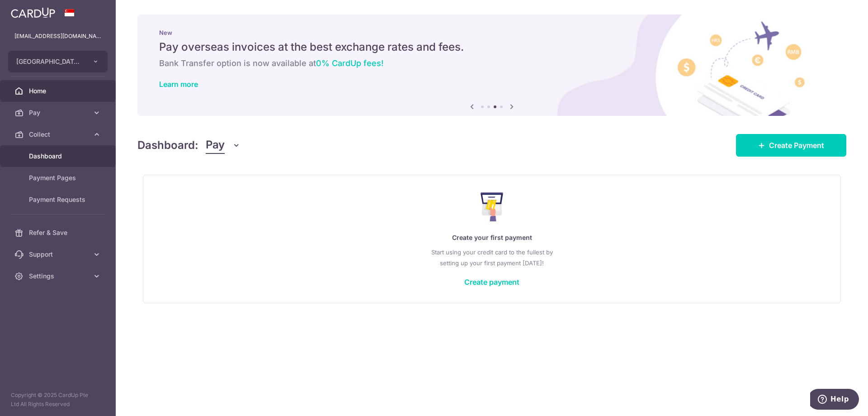 The image size is (868, 416). I want to click on button: Pay, so click(223, 146).